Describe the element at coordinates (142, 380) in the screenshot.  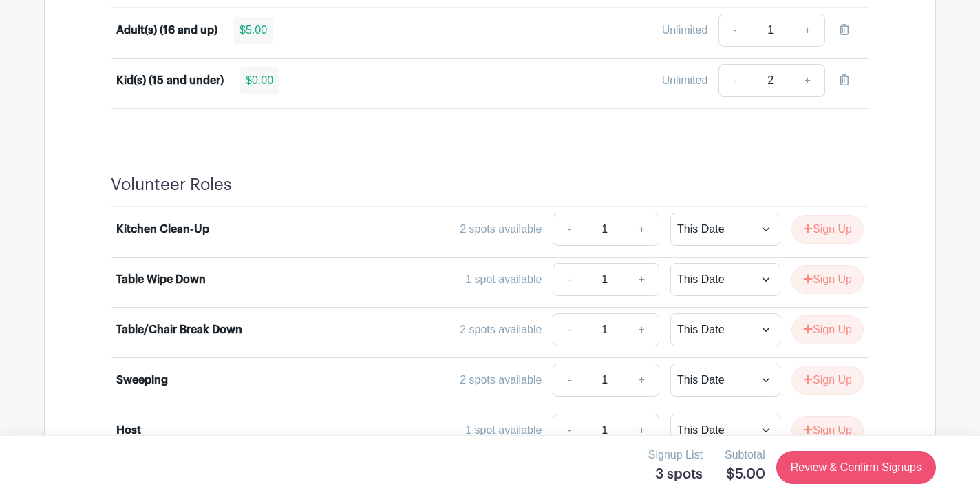
I see `div: Sweeping` at that location.